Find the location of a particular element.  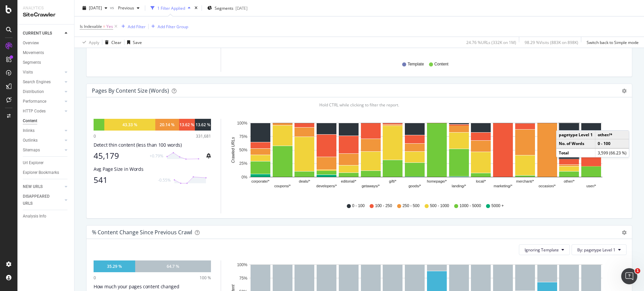

a: CURRENT URLS is located at coordinates (42, 33).